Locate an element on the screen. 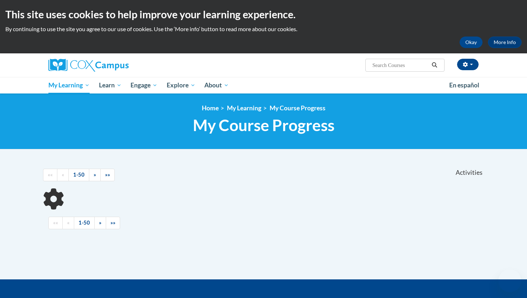 This screenshot has height=298, width=527. p: By continuing to use the site you agree to our use of cookies. Use the ‘More info’ button to read... is located at coordinates (263, 29).